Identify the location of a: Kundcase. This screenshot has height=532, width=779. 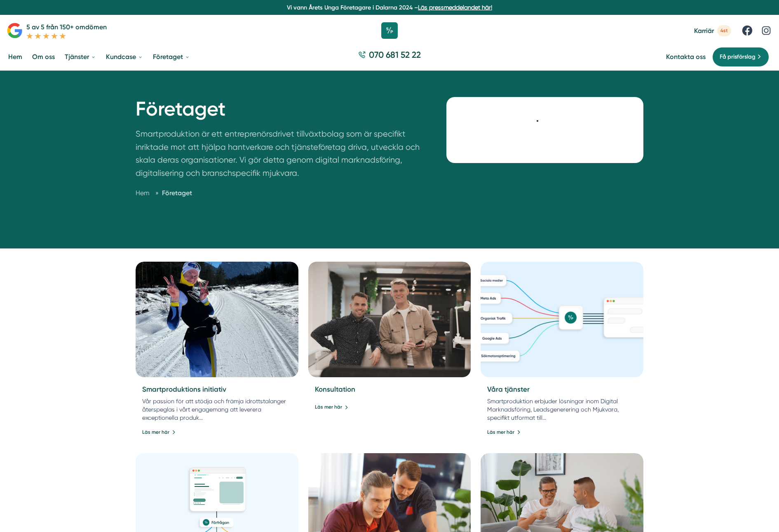
(124, 56).